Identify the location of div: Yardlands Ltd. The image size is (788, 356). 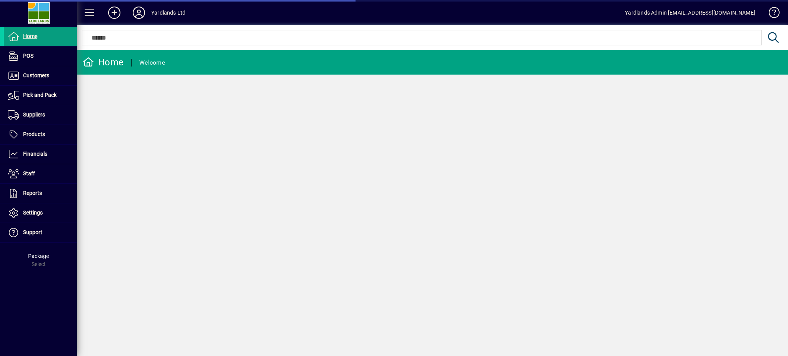
(168, 13).